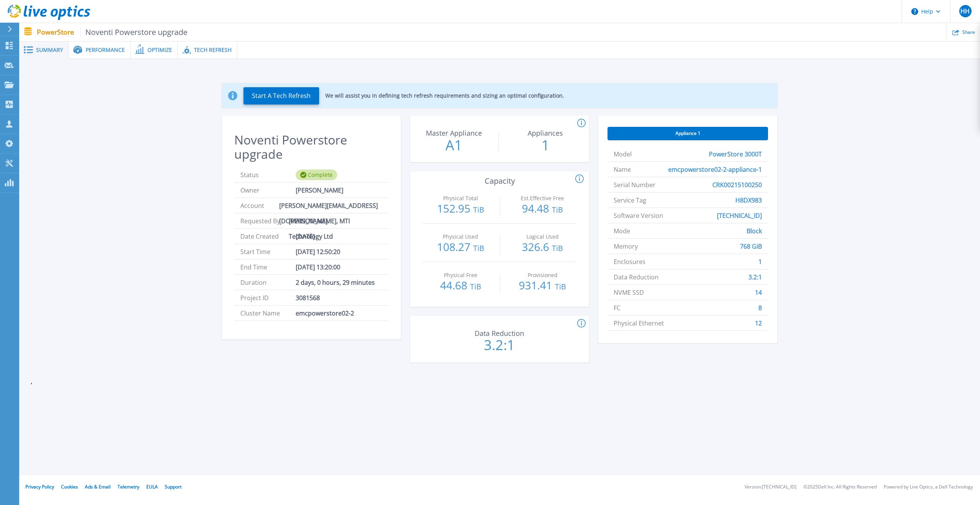  I want to click on span: 3081568, so click(307, 298).